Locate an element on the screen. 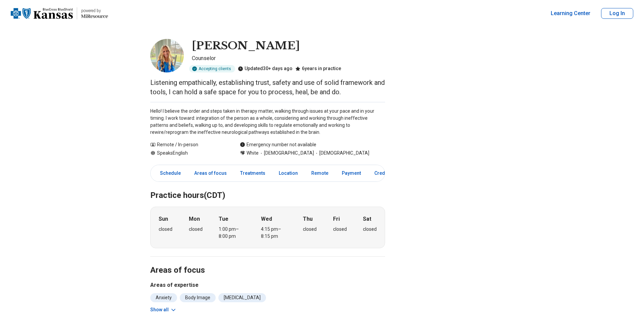 The width and height of the screenshot is (644, 317). img: Jennifer Lemons, Counselor is located at coordinates (167, 56).